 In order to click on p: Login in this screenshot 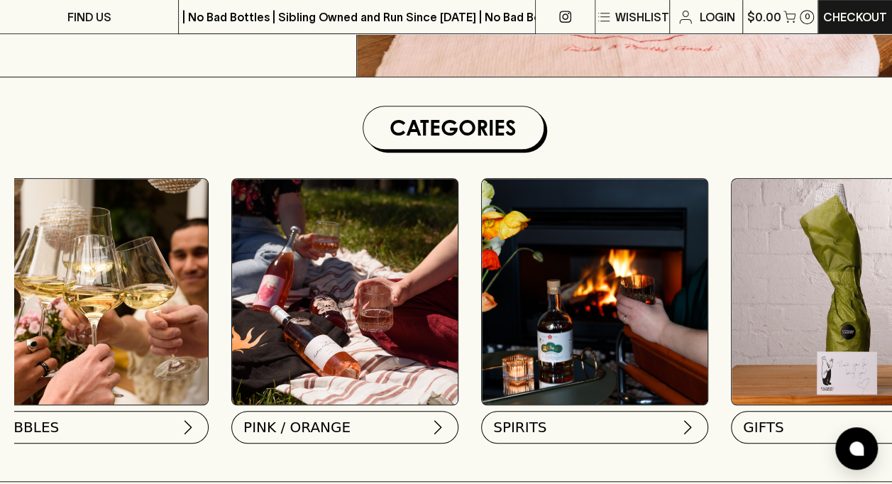, I will do `click(717, 17)`.